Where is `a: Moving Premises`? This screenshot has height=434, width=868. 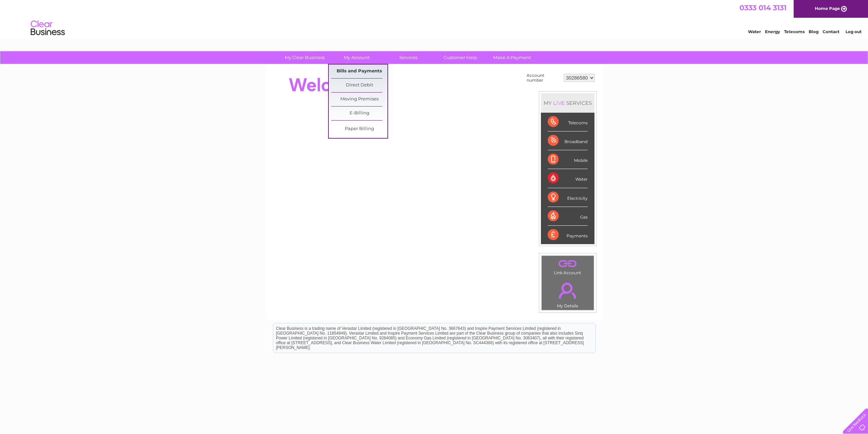
a: Moving Premises is located at coordinates (359, 99).